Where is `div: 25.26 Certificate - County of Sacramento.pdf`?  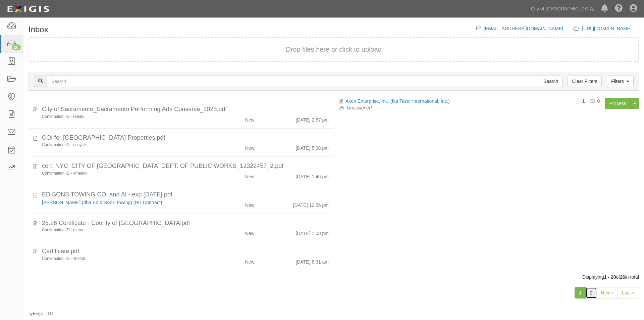 div: 25.26 Certificate - County of Sacramento.pdf is located at coordinates (185, 223).